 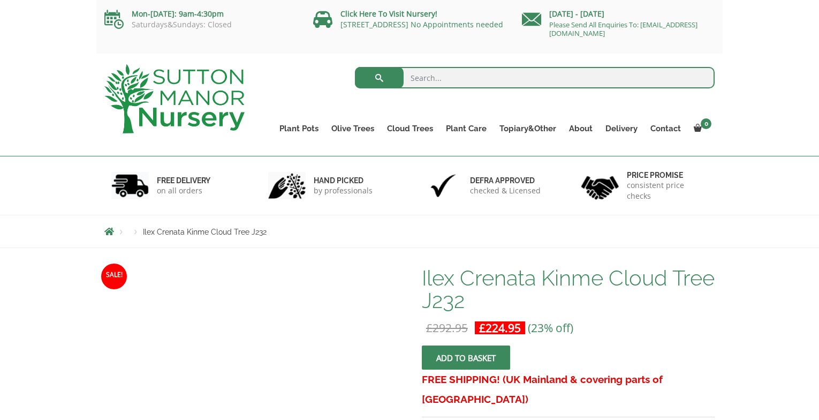 What do you see at coordinates (665, 128) in the screenshot?
I see `a: Contact` at bounding box center [665, 128].